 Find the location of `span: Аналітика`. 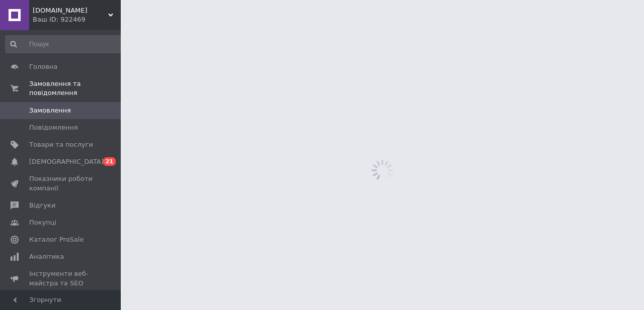

span: Аналітика is located at coordinates (46, 256).